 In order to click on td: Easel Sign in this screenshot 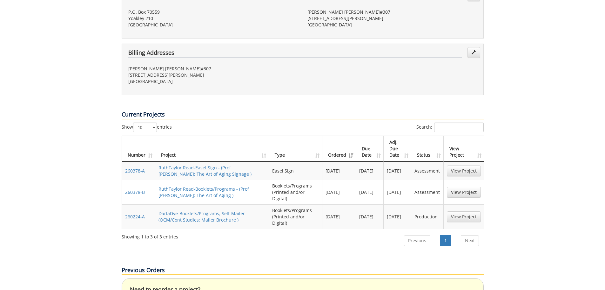, I will do `click(296, 170)`.